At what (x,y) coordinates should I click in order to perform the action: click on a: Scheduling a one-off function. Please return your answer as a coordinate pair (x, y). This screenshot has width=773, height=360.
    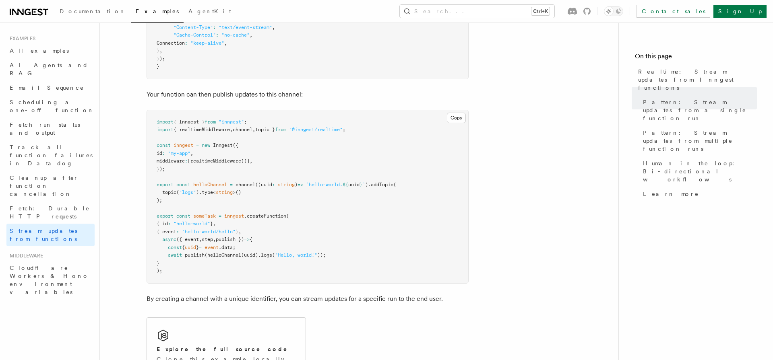
    Looking at the image, I should click on (50, 106).